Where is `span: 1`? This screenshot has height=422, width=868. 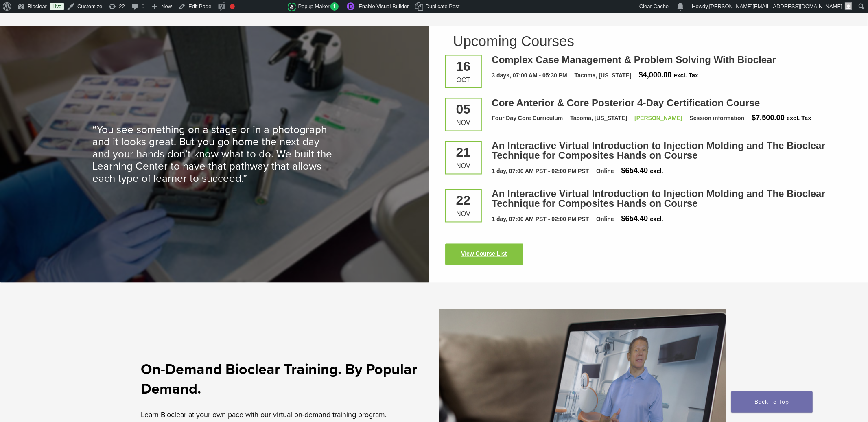 span: 1 is located at coordinates (335, 6).